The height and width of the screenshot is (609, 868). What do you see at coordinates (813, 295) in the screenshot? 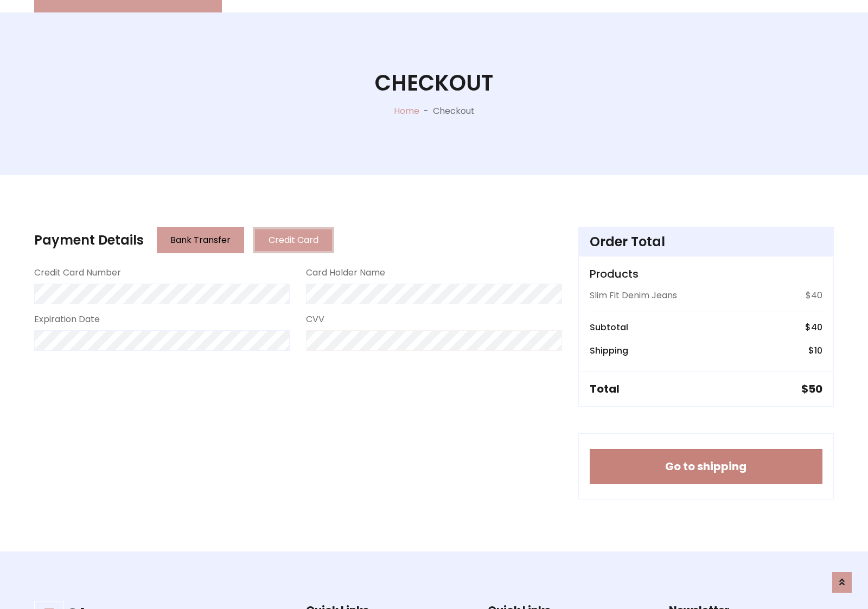
I see `p: $40` at bounding box center [813, 295].